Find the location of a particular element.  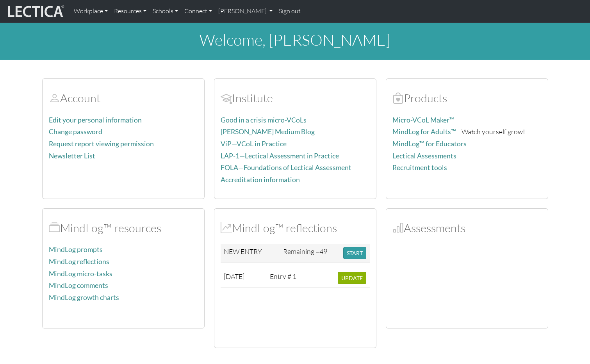

a: Sign out is located at coordinates (290, 11).